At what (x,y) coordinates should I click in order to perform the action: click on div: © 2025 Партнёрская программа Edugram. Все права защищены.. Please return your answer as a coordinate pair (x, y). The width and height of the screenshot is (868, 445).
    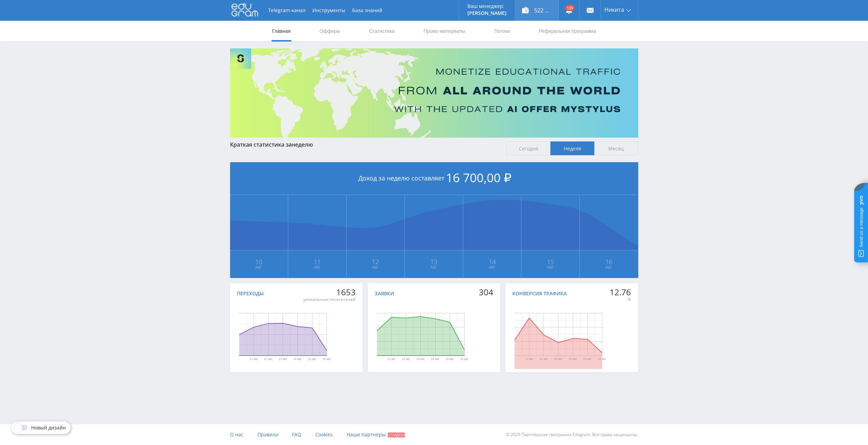
    Looking at the image, I should click on (537, 435).